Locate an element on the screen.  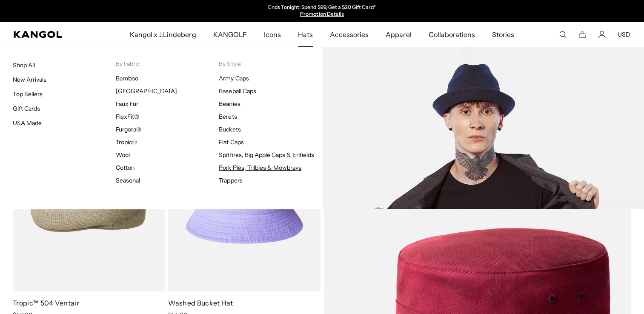
a: Tropic™ 504 Ventair is located at coordinates (46, 303).